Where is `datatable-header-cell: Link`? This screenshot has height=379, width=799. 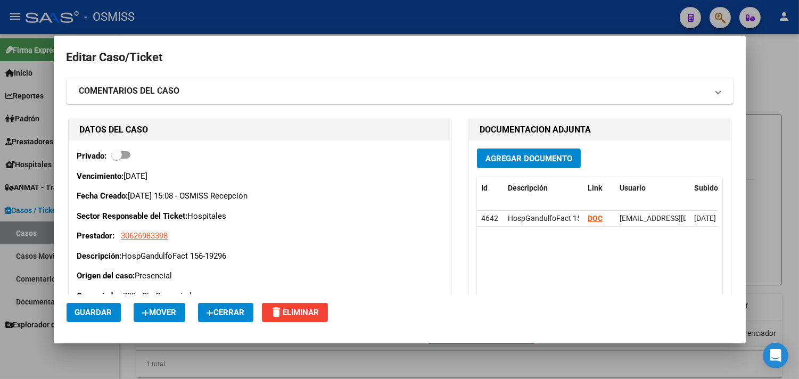
datatable-header-cell: Link is located at coordinates (600, 188).